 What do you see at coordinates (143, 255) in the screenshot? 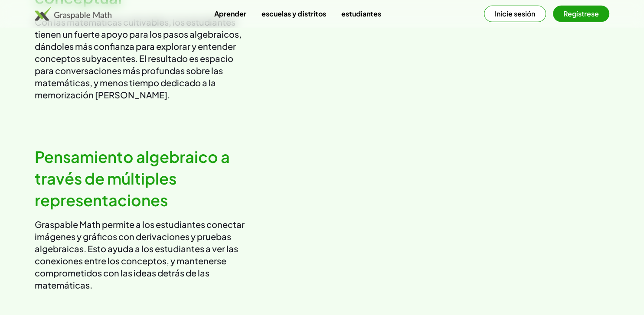
I see `p: Graspable Math permite a los estudiantes conectar imágenes y gráficos con derivaciones y pruebas ...` at bounding box center [143, 255].